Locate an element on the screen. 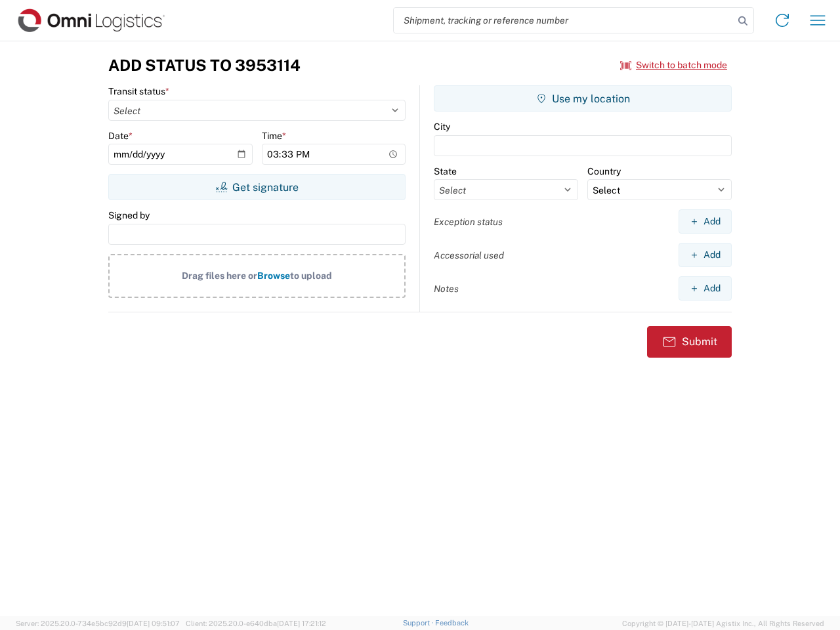 The height and width of the screenshot is (630, 840). label: Transit status is located at coordinates (138, 91).